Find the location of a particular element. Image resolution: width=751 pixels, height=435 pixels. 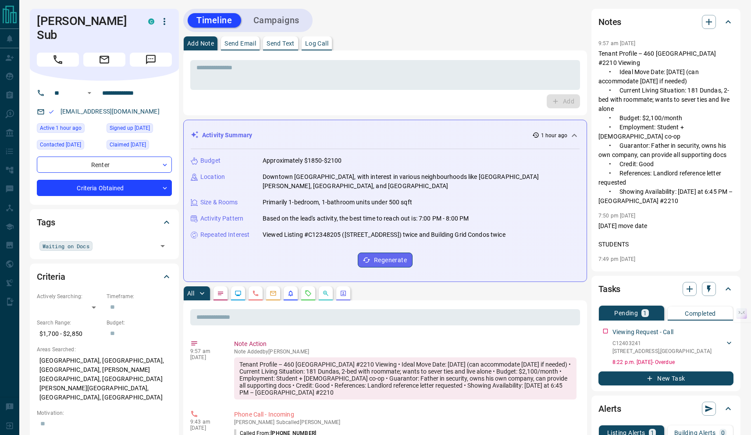

span: Active 1 hour ago is located at coordinates (61, 128).